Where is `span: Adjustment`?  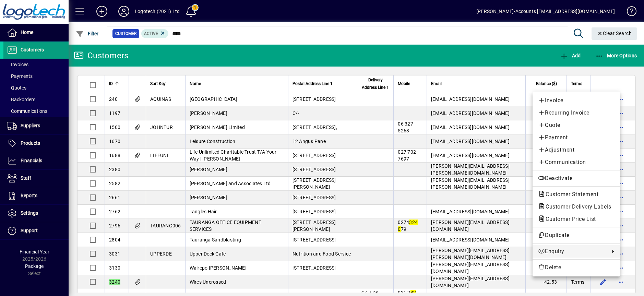
span: Adjustment is located at coordinates (576, 150).